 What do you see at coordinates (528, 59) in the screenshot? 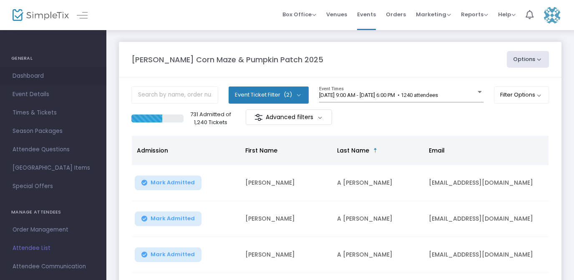
I see `button: Options` at bounding box center [528, 59].